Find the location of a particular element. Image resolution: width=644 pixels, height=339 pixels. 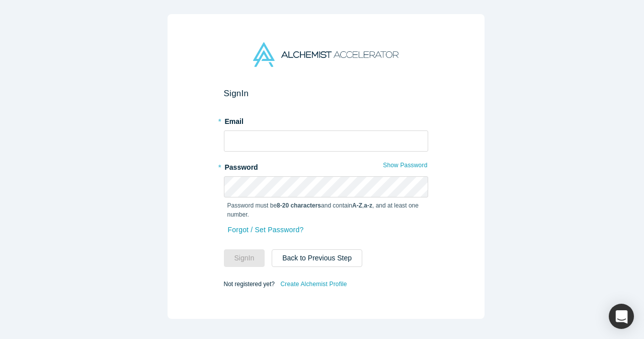

strong: 8-20 characters is located at coordinates (299, 205).